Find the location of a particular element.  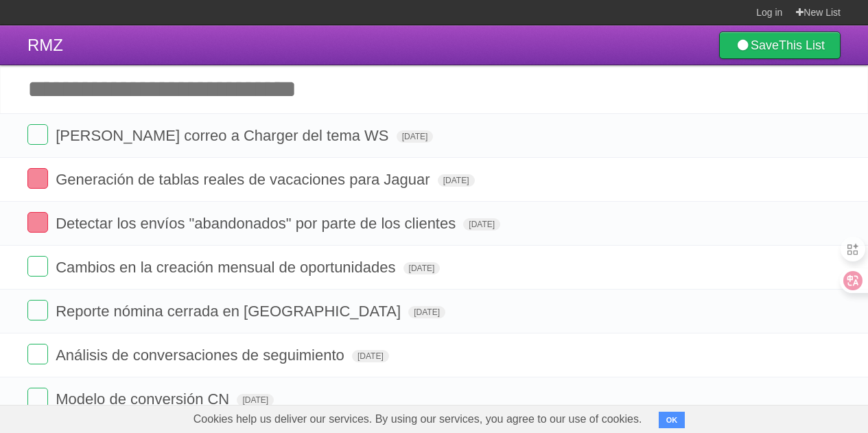

span: Generación de tablas reales de vacaciones para Jaguar is located at coordinates (245, 179).